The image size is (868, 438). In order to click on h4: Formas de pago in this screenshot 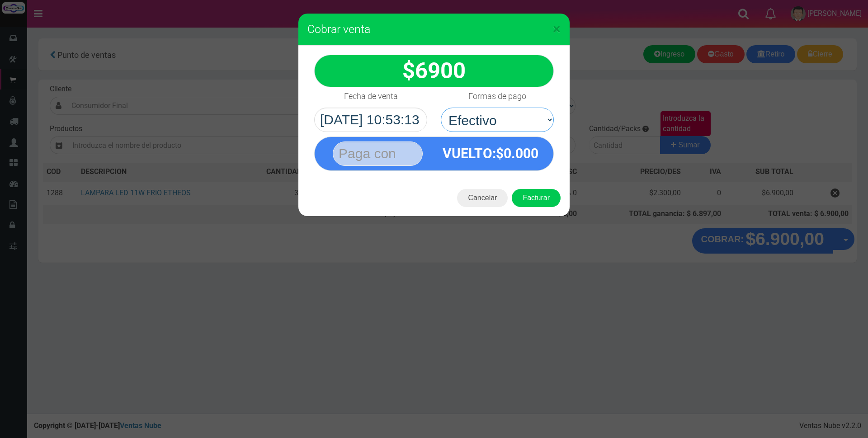, I will do `click(497, 96)`.